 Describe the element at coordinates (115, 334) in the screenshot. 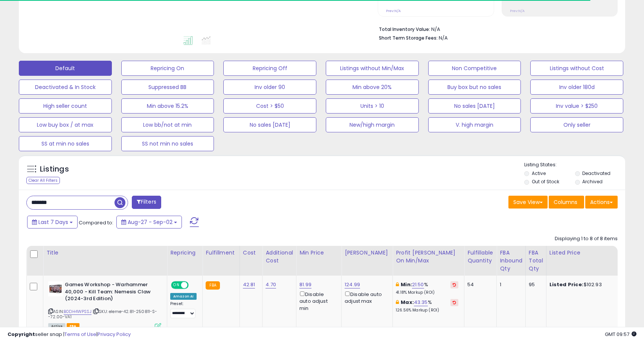

I see `a: Privacy Policy` at that location.